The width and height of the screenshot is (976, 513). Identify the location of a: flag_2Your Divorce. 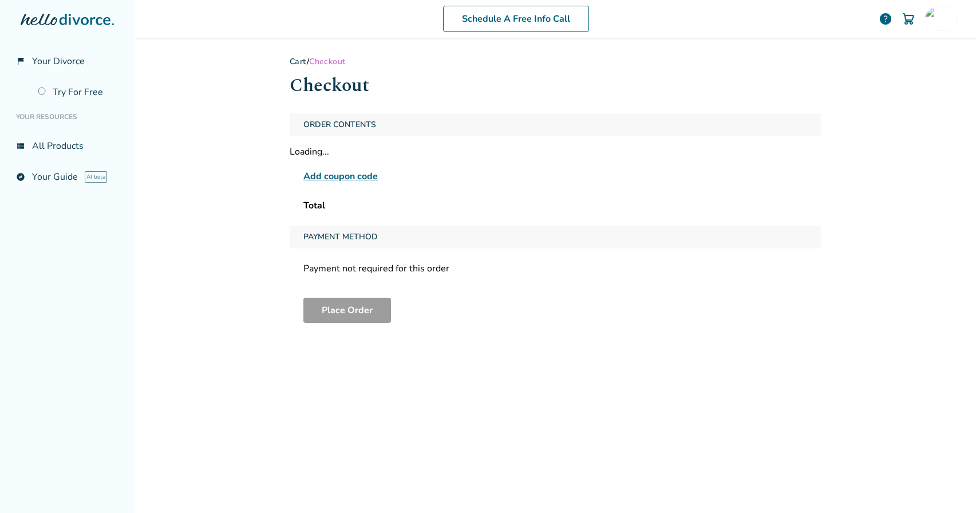
(67, 61).